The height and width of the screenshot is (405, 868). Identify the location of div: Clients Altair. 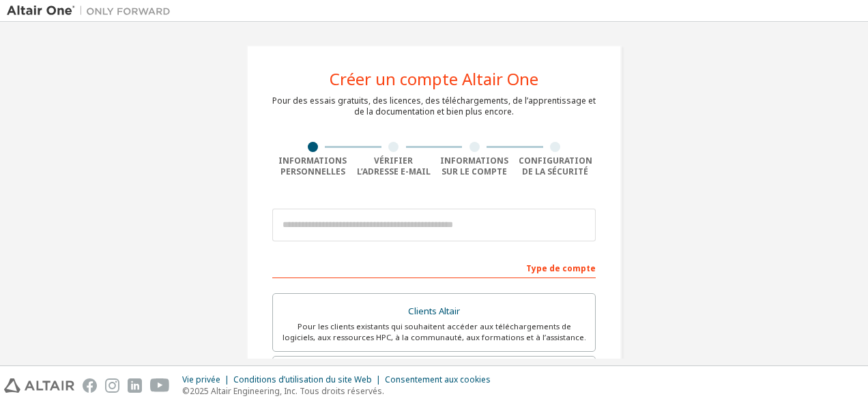
(434, 312).